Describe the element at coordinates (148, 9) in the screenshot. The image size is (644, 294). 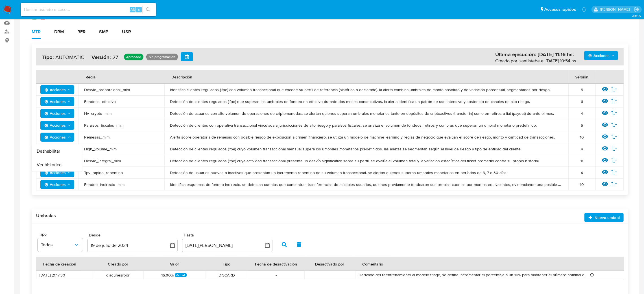
I see `button: search-icon` at that location.